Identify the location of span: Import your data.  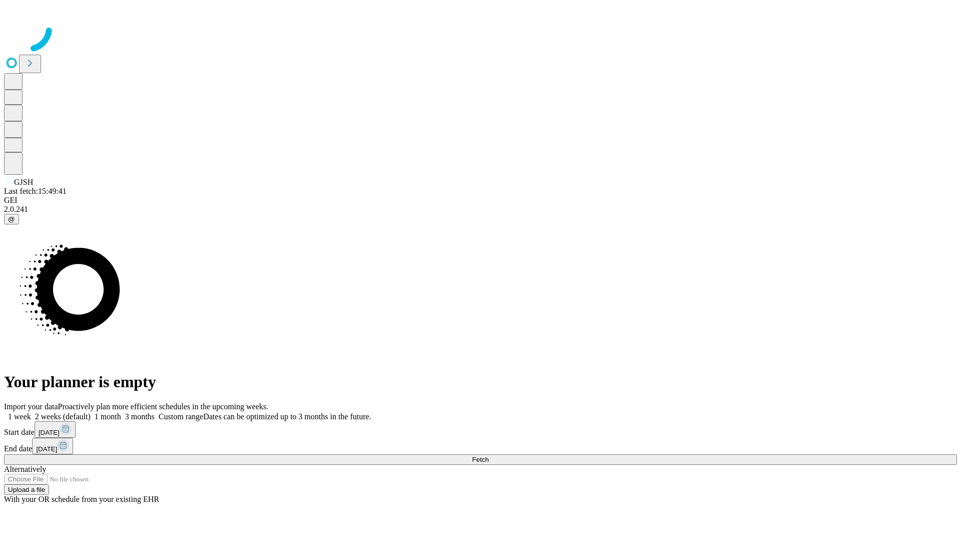
(31, 406).